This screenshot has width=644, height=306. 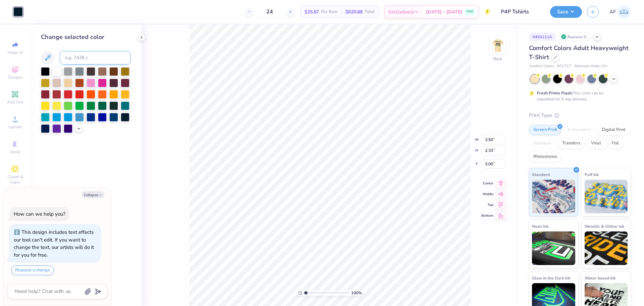 What do you see at coordinates (545, 157) in the screenshot?
I see `div: Rhinestones` at bounding box center [545, 157].